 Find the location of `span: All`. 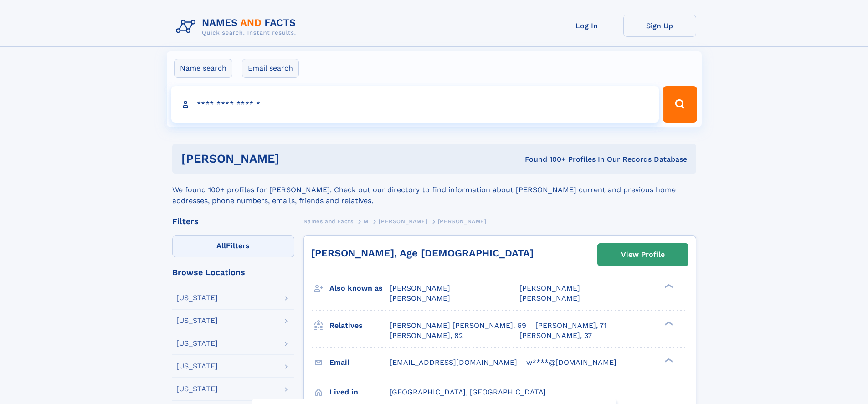

span: All is located at coordinates (221, 246).